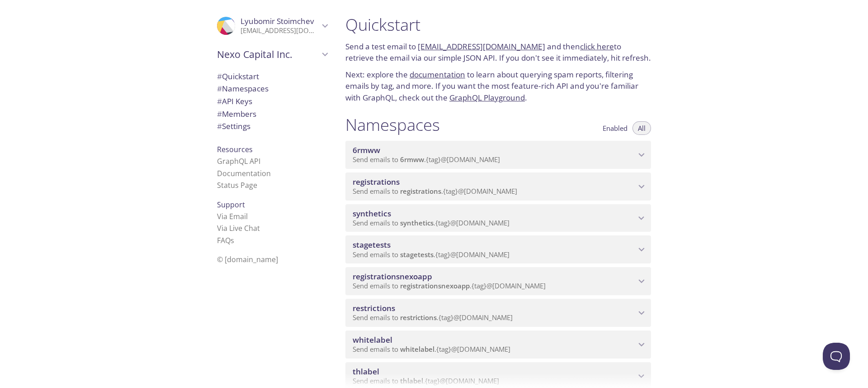 Image resolution: width=868 pixels, height=388 pixels. Describe the element at coordinates (236, 114) in the screenshot. I see `span: Members` at that location.